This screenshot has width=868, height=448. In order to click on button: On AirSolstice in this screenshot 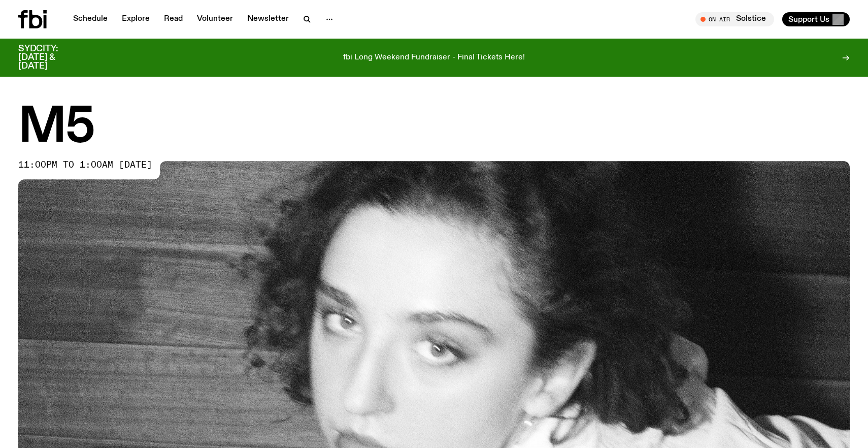, I will do `click(734, 19)`.